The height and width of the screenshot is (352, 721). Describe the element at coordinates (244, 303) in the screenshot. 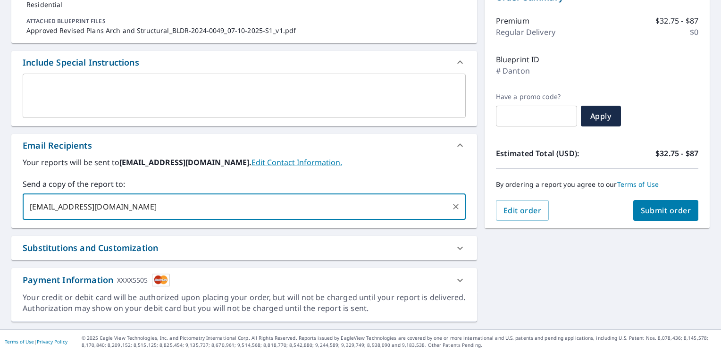

I see `div: Your credit or debit card will be authorized upon placing your order, but will not be charged unt...` at that location.